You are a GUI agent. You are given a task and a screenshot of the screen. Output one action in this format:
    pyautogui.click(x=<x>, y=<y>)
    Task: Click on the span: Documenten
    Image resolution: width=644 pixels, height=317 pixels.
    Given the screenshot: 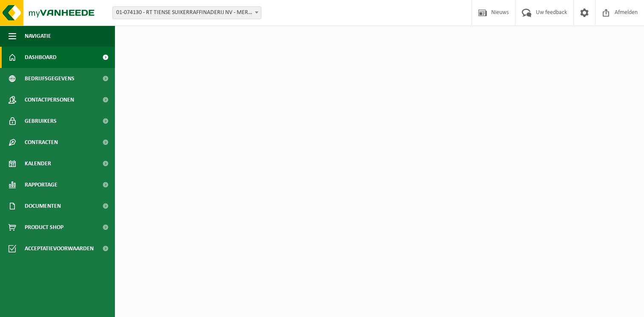 What is the action you would take?
    pyautogui.click(x=42, y=206)
    